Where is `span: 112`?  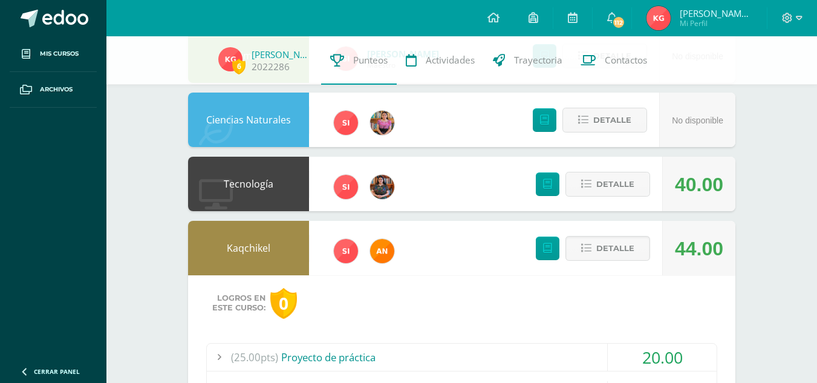
span: 112 is located at coordinates (619, 22).